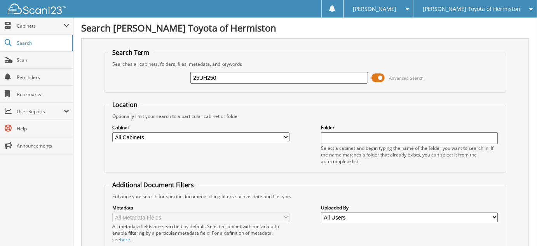 This screenshot has width=537, height=246. Describe the element at coordinates (131, 52) in the screenshot. I see `legend: Search Term` at that location.